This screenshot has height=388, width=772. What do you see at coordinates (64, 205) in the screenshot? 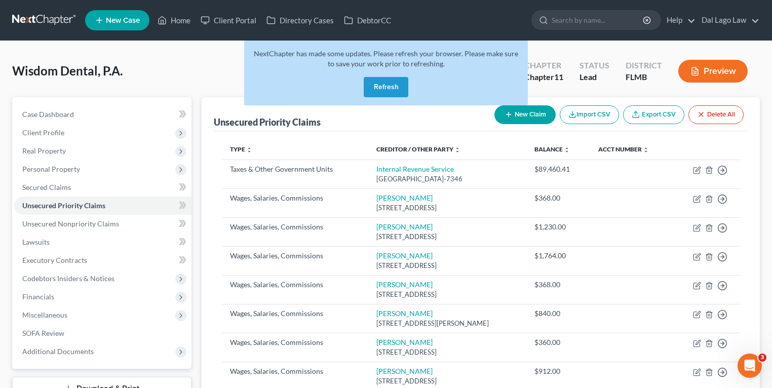
I see `span: Unsecured Priority Claims` at bounding box center [64, 205].